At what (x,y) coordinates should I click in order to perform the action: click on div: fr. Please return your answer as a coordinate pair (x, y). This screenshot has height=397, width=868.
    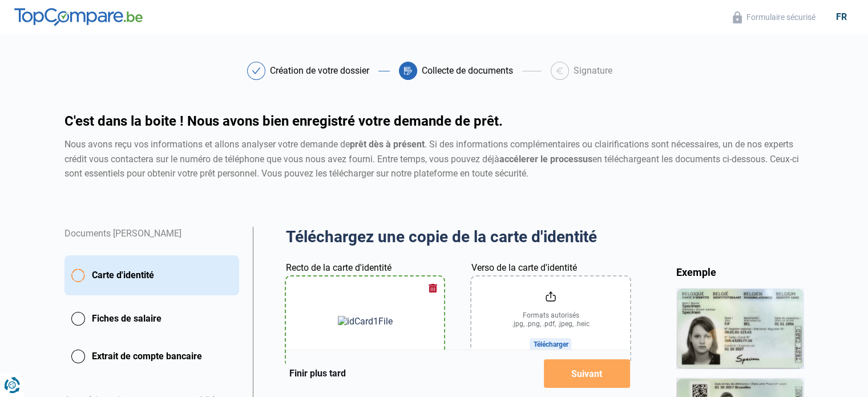
    Looking at the image, I should click on (841, 17).